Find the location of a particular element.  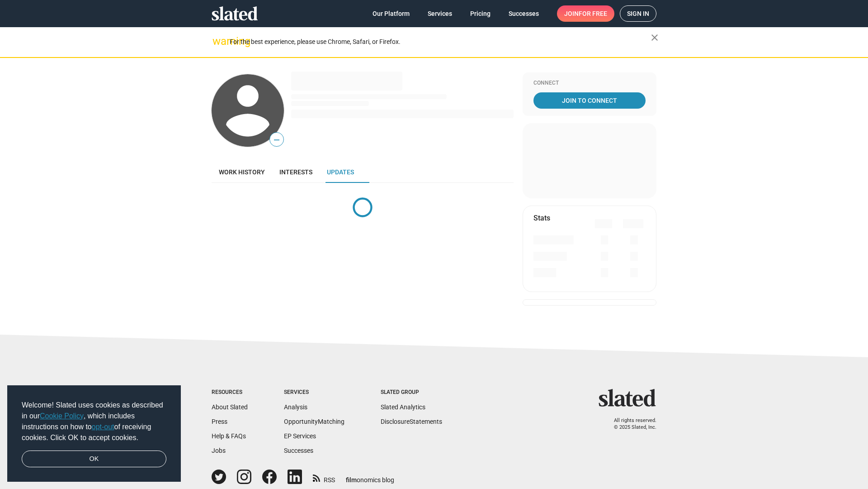

span: Pricing is located at coordinates (481, 14).